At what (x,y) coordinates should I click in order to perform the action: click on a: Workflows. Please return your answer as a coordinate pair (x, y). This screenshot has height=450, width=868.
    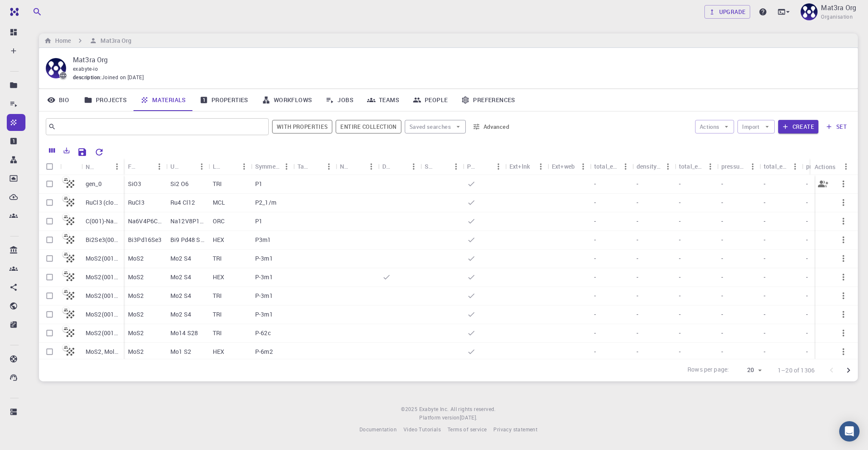
    Looking at the image, I should click on (287, 100).